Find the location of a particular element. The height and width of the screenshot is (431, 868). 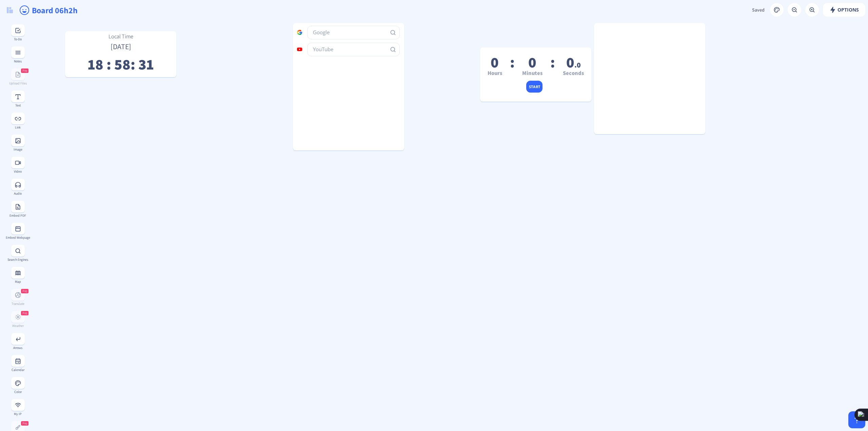

span: Options is located at coordinates (844, 10).